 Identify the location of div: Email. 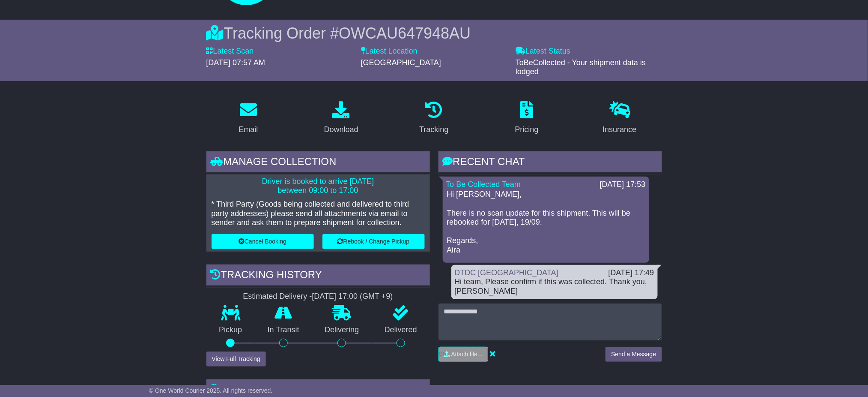
(248, 129).